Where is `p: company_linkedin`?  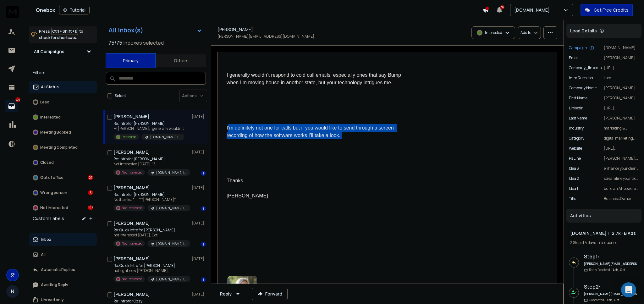
p: company_linkedin is located at coordinates (585, 68).